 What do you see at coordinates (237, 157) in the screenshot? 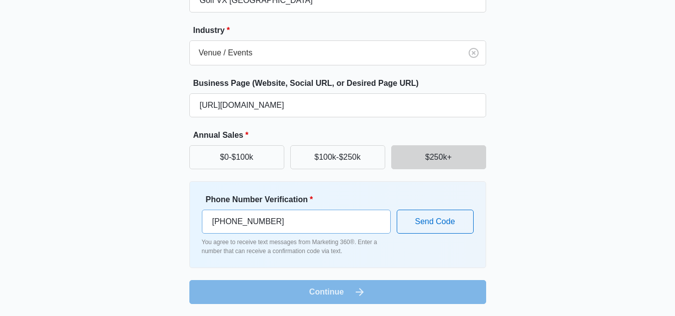
I see `button: $0-$100k` at bounding box center [237, 157].